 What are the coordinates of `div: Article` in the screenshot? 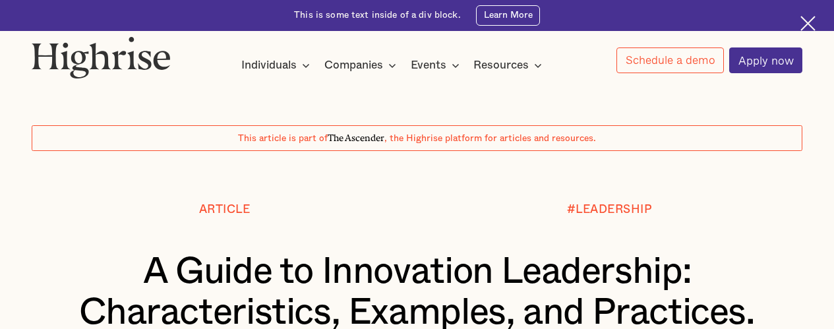 It's located at (225, 210).